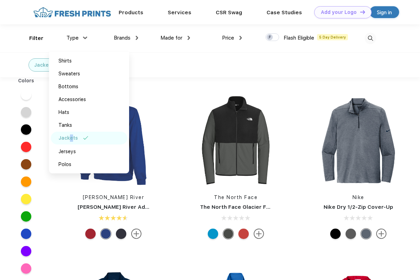 This screenshot has height=280, width=420. Describe the element at coordinates (358, 198) in the screenshot. I see `a: Nike` at that location.